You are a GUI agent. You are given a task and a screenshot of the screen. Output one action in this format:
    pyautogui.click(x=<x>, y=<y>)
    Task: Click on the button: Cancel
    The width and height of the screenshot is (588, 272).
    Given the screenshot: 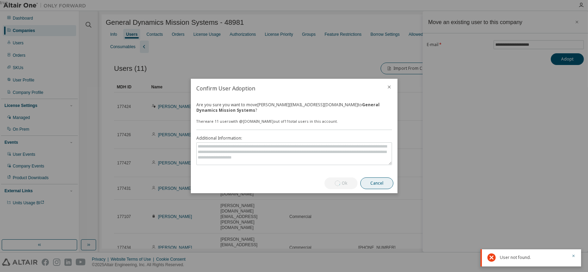 What is the action you would take?
    pyautogui.click(x=377, y=184)
    